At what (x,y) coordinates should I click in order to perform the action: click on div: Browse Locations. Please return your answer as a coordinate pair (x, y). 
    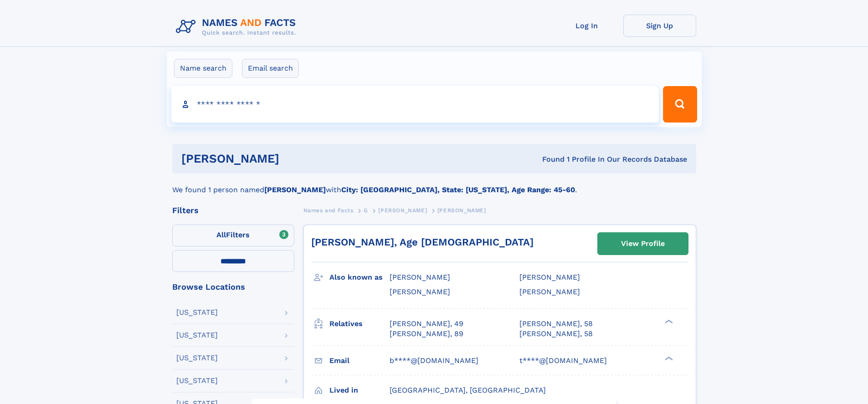
    Looking at the image, I should click on (234, 287).